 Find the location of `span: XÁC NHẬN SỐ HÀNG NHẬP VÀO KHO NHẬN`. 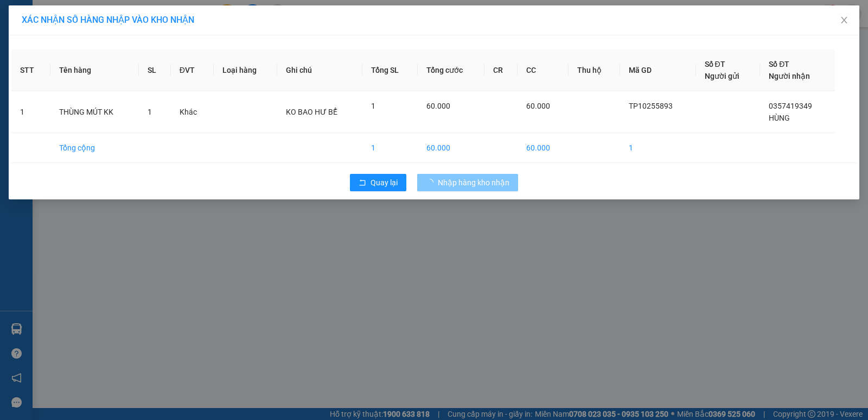

span: XÁC NHẬN SỐ HÀNG NHẬP VÀO KHO NHẬN is located at coordinates (108, 19).